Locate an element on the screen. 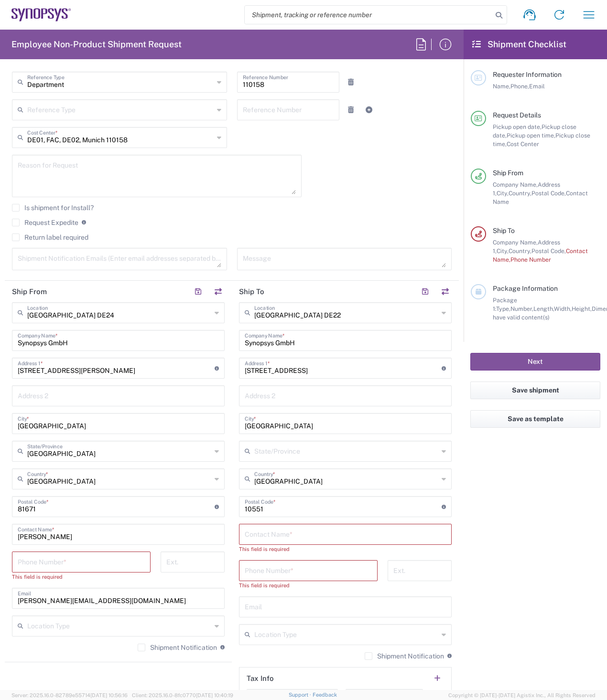 This screenshot has width=607, height=700. span: Length, is located at coordinates (543, 308).